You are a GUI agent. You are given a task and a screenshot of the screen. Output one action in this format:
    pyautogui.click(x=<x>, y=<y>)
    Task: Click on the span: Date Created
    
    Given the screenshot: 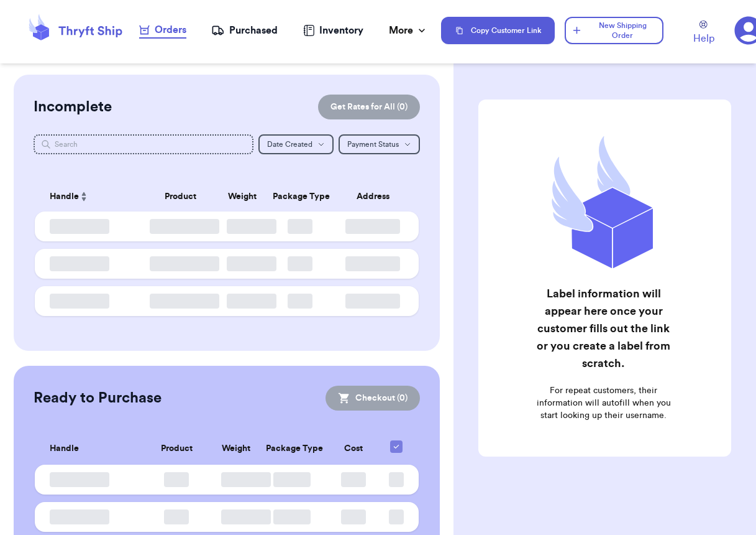 What is the action you would take?
    pyautogui.click(x=290, y=145)
    